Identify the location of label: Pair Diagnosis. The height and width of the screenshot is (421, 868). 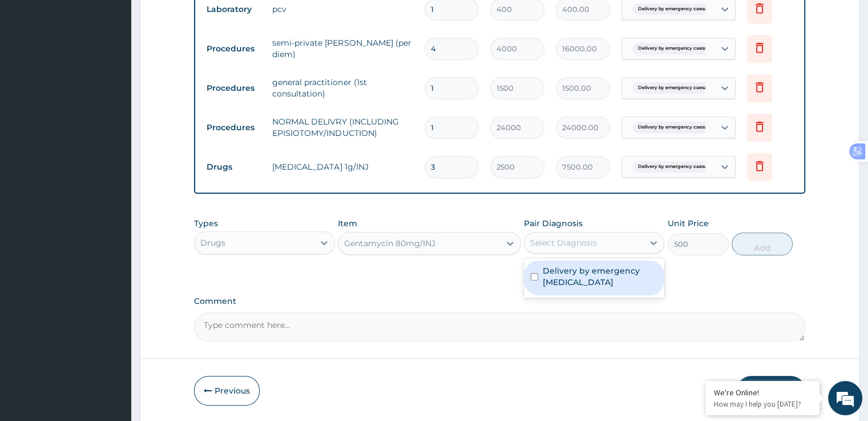
(553, 223).